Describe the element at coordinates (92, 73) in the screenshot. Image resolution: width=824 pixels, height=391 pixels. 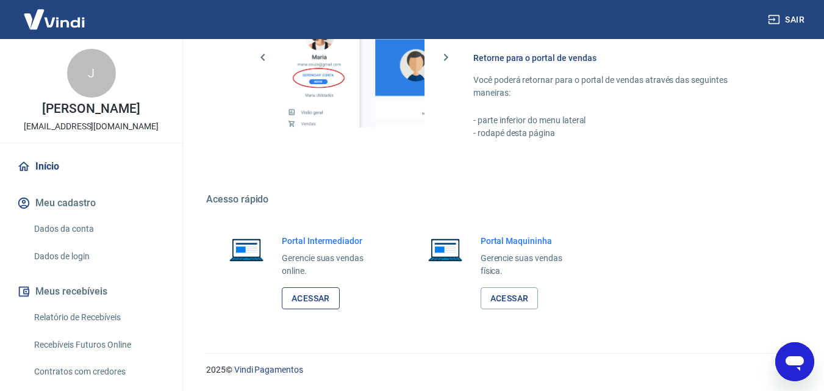
I see `div: J` at that location.